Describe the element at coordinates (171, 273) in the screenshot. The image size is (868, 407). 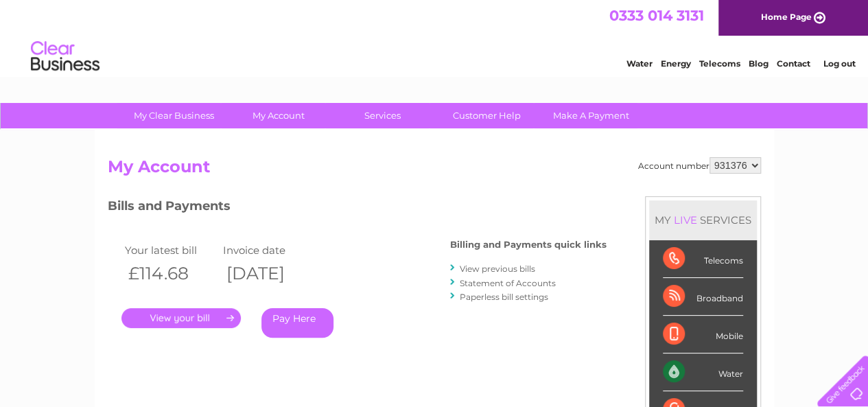
I see `th: £114.68` at that location.